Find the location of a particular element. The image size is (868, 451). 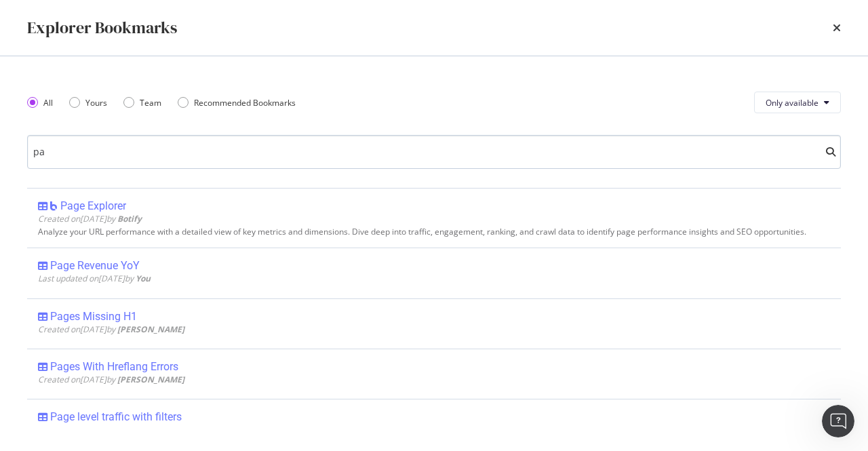

div: Pages With Hreflang Errors is located at coordinates (114, 367).